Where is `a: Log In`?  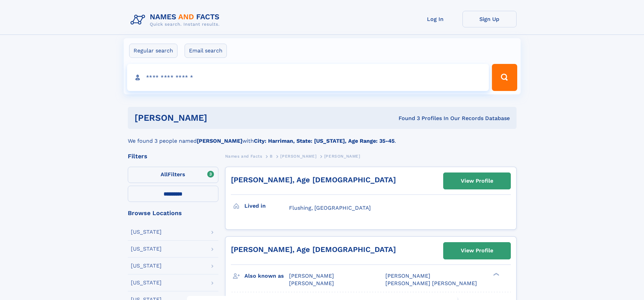 a: Log In is located at coordinates (435, 19).